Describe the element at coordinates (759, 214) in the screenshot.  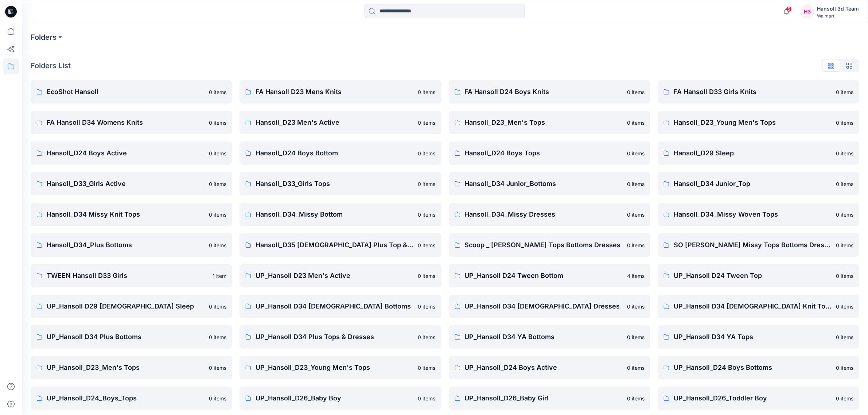
I see `a: Hansoll_D34_Missy Woven Tops0 items` at that location.